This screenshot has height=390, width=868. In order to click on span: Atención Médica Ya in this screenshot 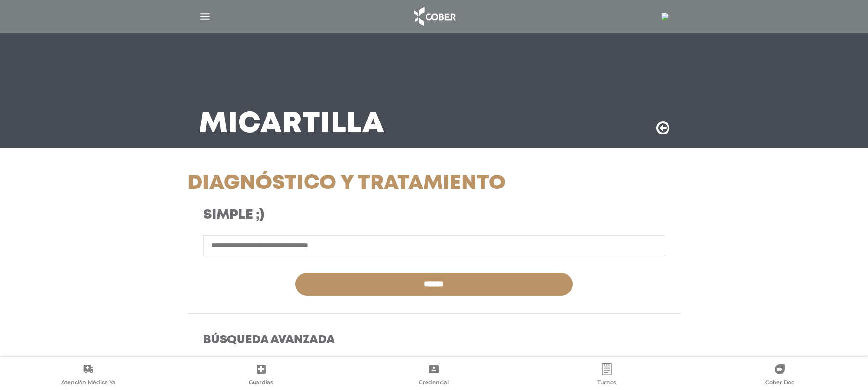, I will do `click(88, 383)`.